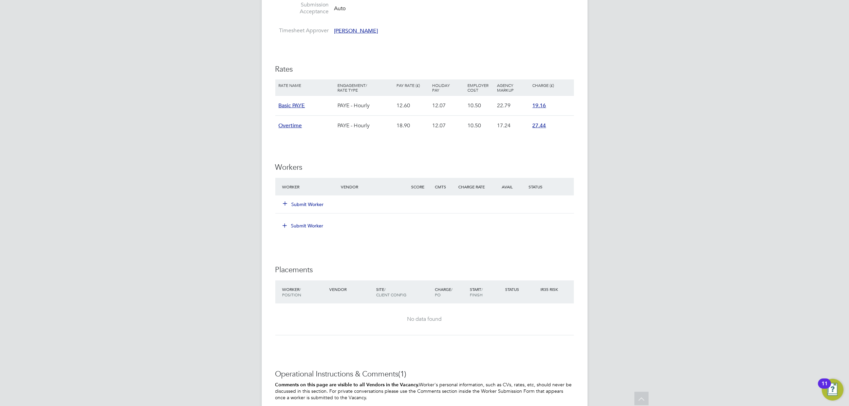 The height and width of the screenshot is (406, 849). What do you see at coordinates (292, 106) in the screenshot?
I see `span: Basic PAYE` at bounding box center [292, 106].